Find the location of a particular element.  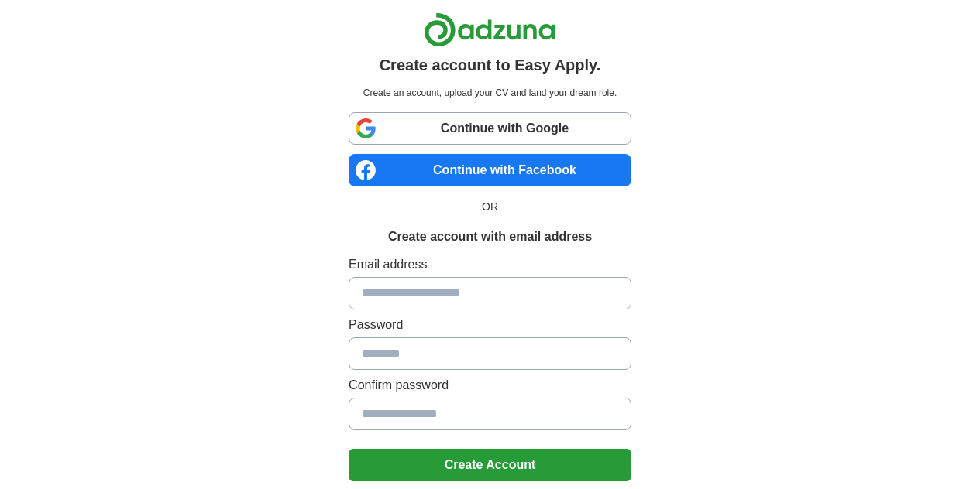

span: OR is located at coordinates (489, 207).